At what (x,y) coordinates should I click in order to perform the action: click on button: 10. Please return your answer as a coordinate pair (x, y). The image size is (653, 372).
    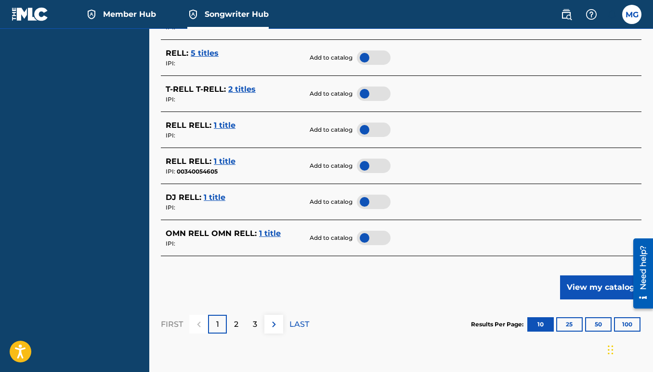
    Looking at the image, I should click on (540, 325).